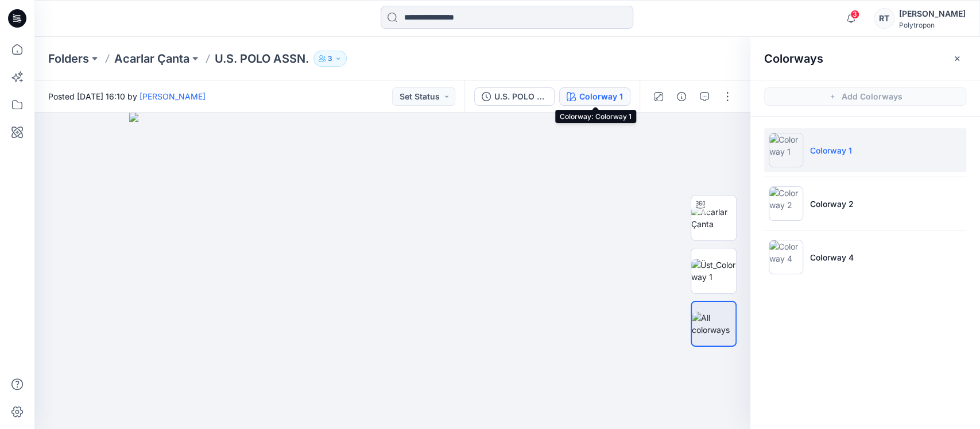 The height and width of the screenshot is (429, 980). What do you see at coordinates (330, 58) in the screenshot?
I see `p: 3` at bounding box center [330, 58].